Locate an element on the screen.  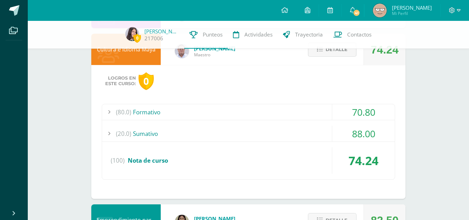
div: 70.80 is located at coordinates (364, 112).